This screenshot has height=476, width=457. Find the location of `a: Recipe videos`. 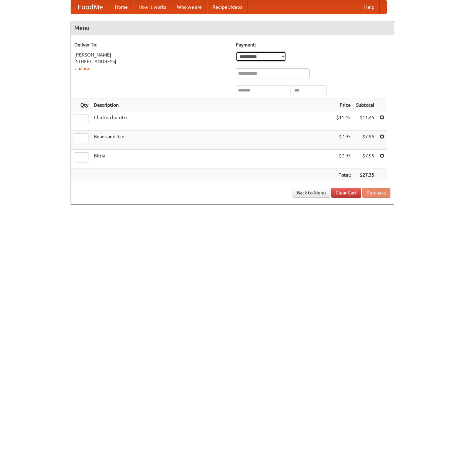

a: Recipe videos is located at coordinates (227, 7).